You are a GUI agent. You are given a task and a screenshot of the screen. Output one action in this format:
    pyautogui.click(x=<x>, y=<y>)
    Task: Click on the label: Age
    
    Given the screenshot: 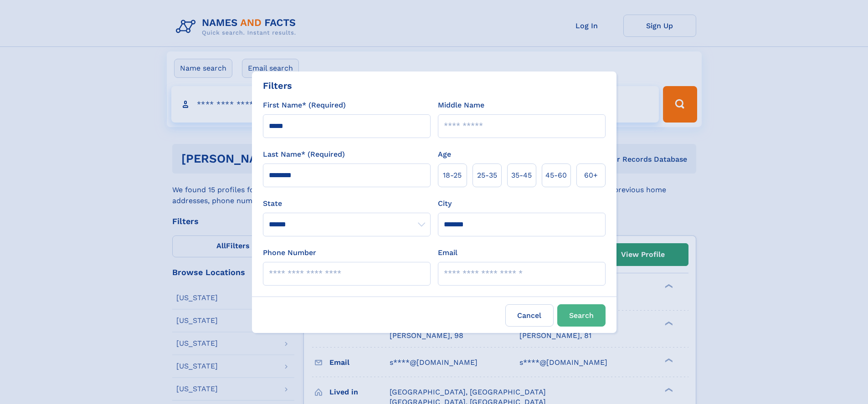 What is the action you would take?
    pyautogui.click(x=444, y=154)
    